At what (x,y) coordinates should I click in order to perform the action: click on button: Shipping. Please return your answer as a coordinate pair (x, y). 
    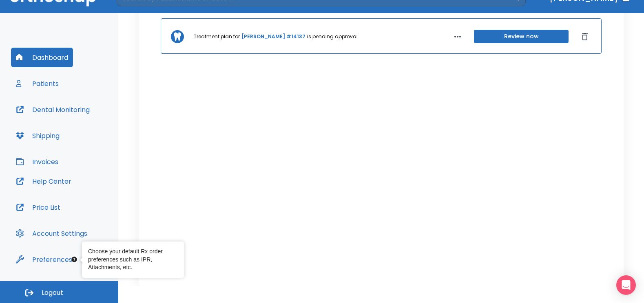
    Looking at the image, I should click on (37, 136).